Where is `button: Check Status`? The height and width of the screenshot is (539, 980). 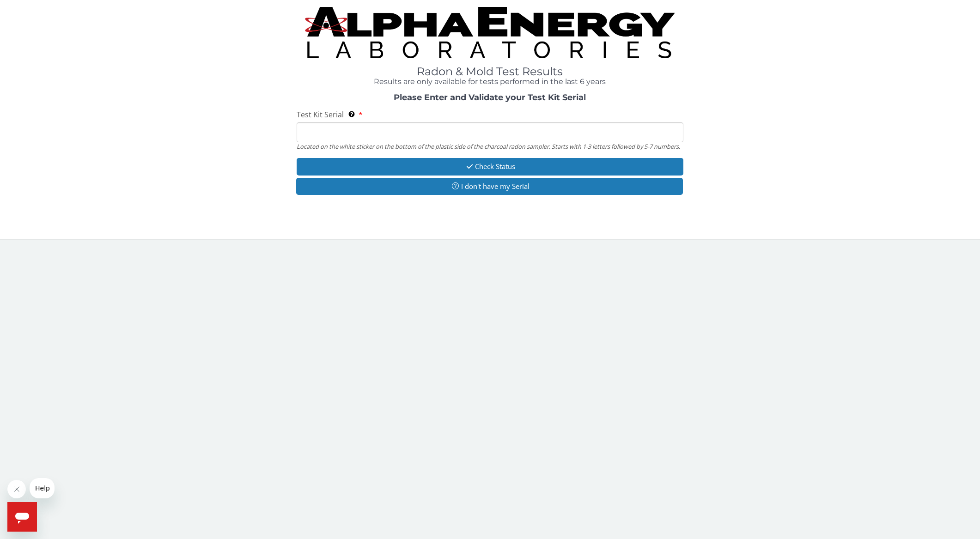 button: Check Status is located at coordinates (490, 166).